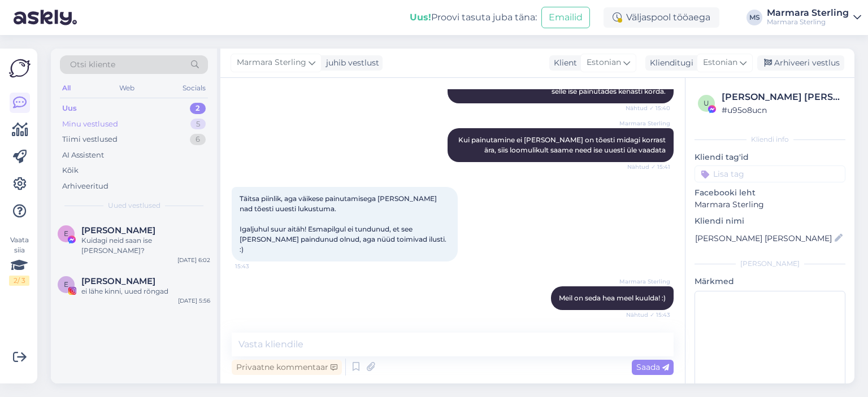 This screenshot has height=397, width=868. I want to click on span: 15:43, so click(256, 266).